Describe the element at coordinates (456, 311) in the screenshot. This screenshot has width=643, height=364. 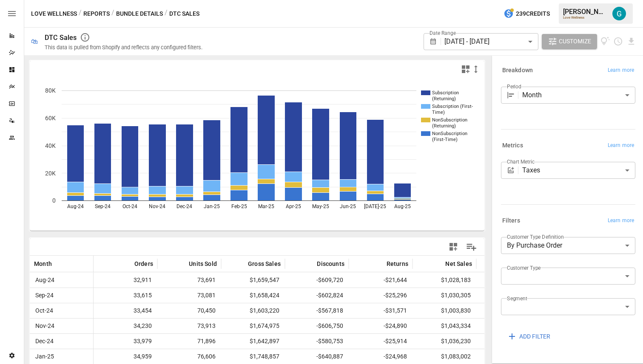
I see `span: $1,003,830` at that location.